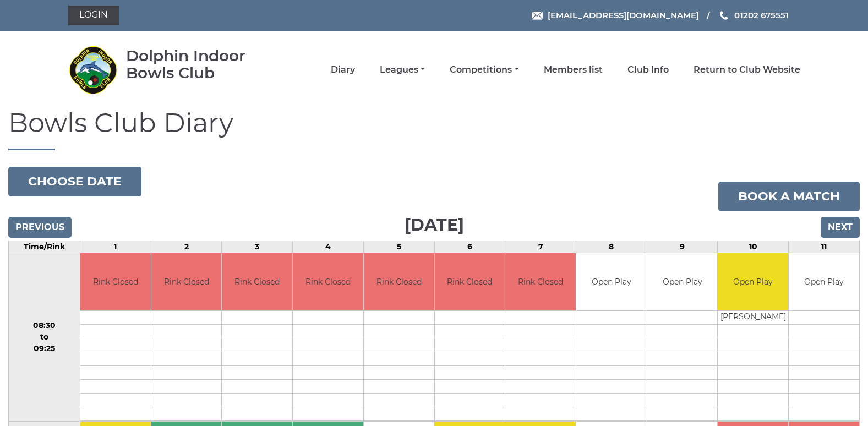 Image resolution: width=868 pixels, height=426 pixels. What do you see at coordinates (682, 247) in the screenshot?
I see `td: 9` at bounding box center [682, 247].